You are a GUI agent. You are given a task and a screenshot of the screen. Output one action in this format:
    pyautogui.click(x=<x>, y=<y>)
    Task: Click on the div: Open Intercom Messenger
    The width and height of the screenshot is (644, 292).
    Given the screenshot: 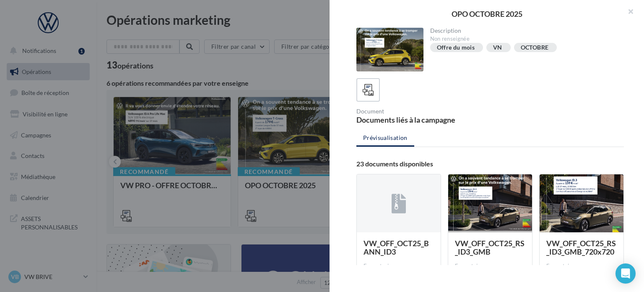 What is the action you would take?
    pyautogui.click(x=625, y=273)
    